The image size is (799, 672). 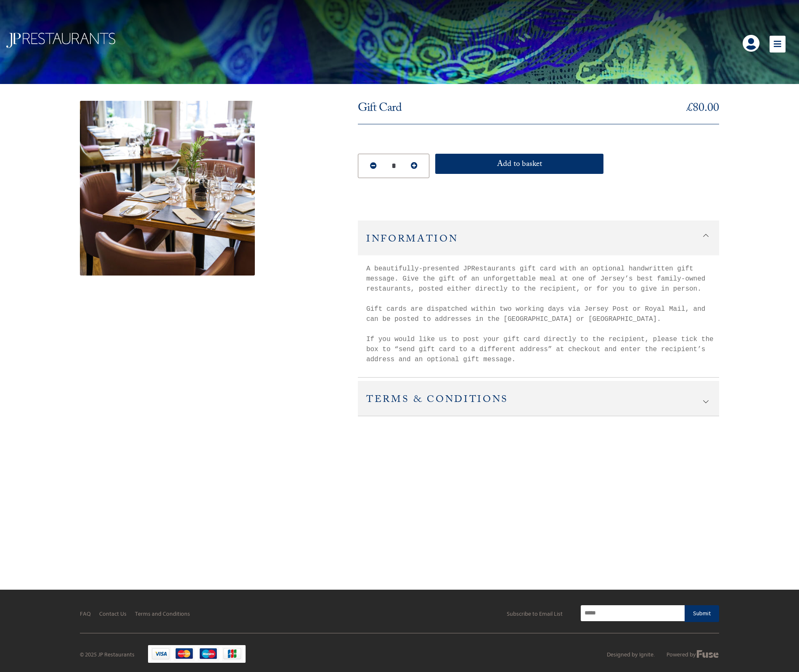 I want to click on h2: Information, so click(x=538, y=238).